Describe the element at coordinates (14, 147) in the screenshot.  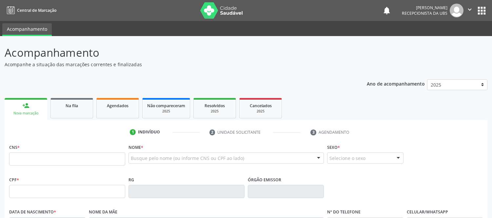
I see `label: CNS` at that location.